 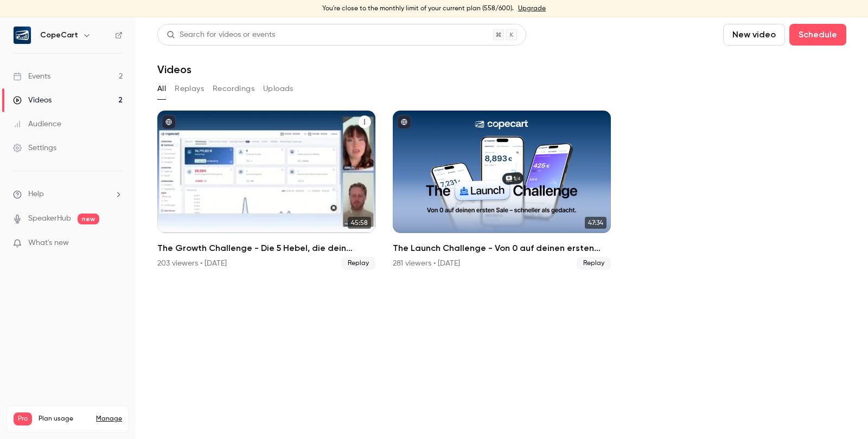 I want to click on div: Settings, so click(x=34, y=148).